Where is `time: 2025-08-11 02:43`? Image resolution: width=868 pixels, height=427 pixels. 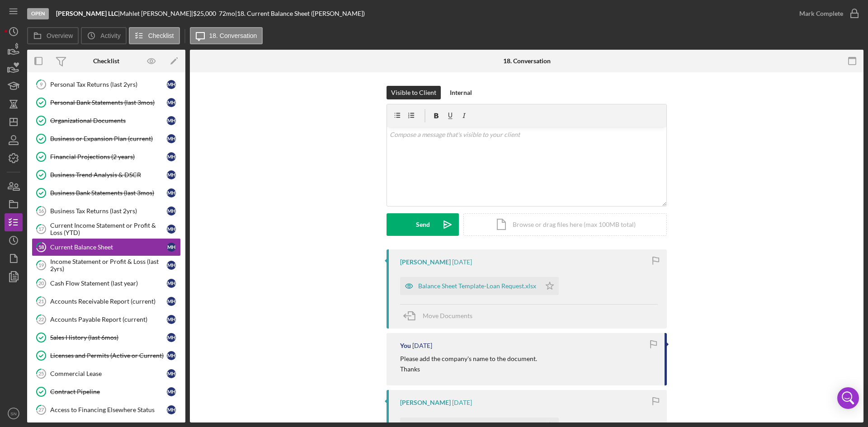
time: 2025-08-11 02:43 is located at coordinates (462, 403).